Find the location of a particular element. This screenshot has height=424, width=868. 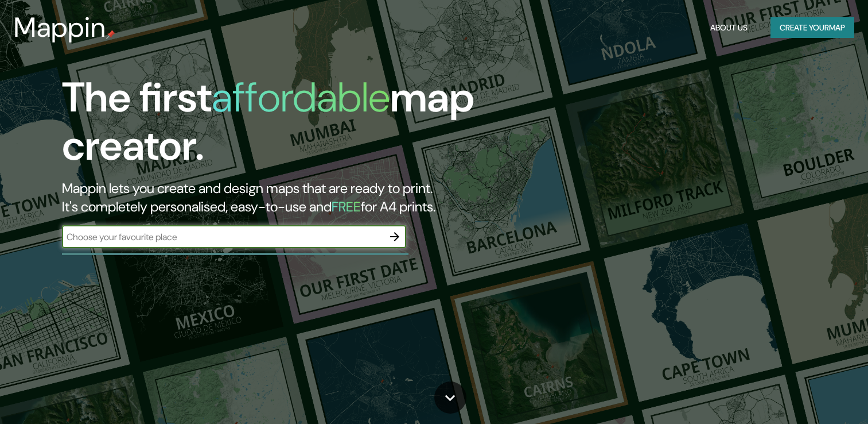

img: mappin-pin is located at coordinates (111, 35).